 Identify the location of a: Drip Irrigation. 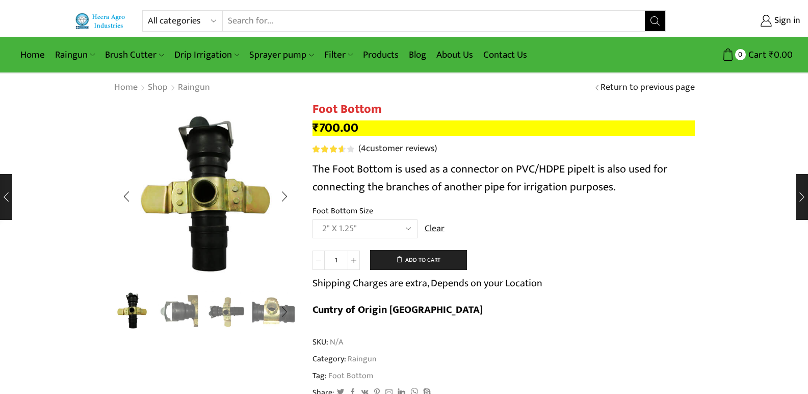
(207, 55).